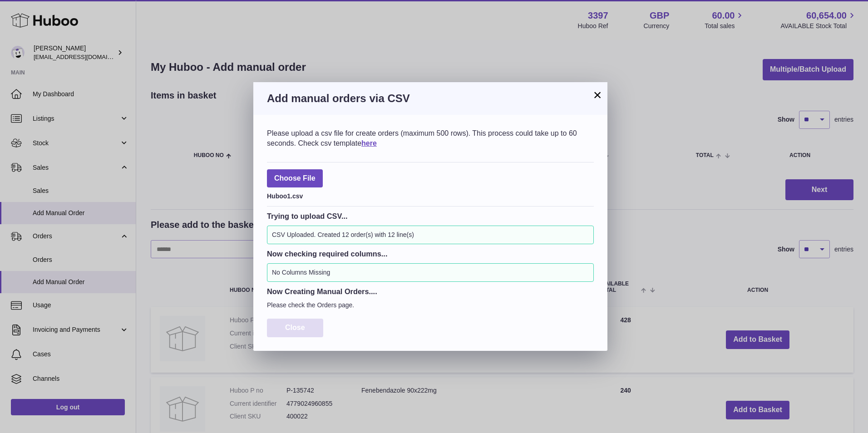 The height and width of the screenshot is (433, 868). What do you see at coordinates (430, 235) in the screenshot?
I see `div: CSV Uploaded. Created 12 order(s) with 12 line(s)` at bounding box center [430, 235].